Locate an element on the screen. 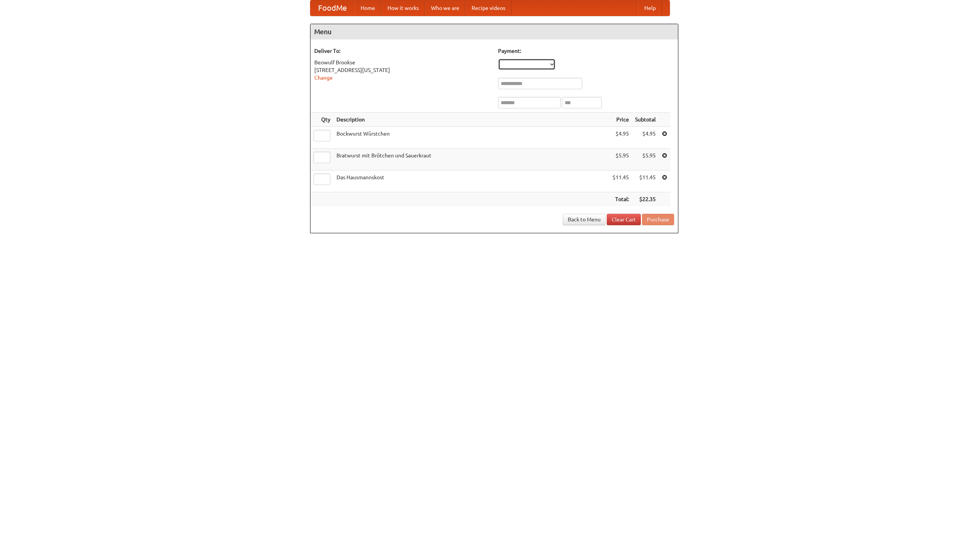  td: Bratwurst mit Brötchen und Sauerkraut is located at coordinates (471, 160).